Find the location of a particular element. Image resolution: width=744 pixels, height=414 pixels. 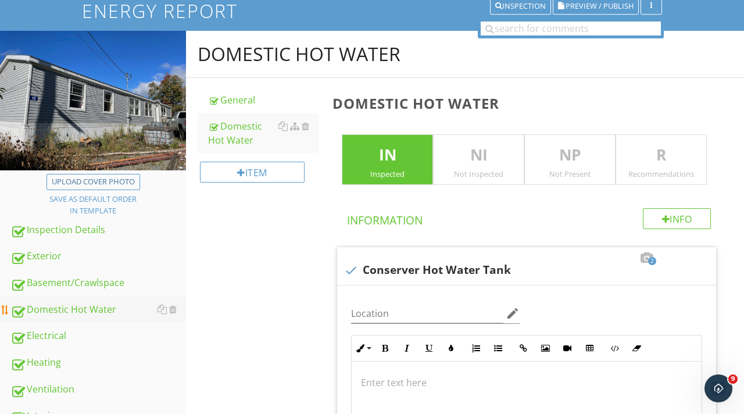

button: Italic (⌘I) is located at coordinates (407, 348).